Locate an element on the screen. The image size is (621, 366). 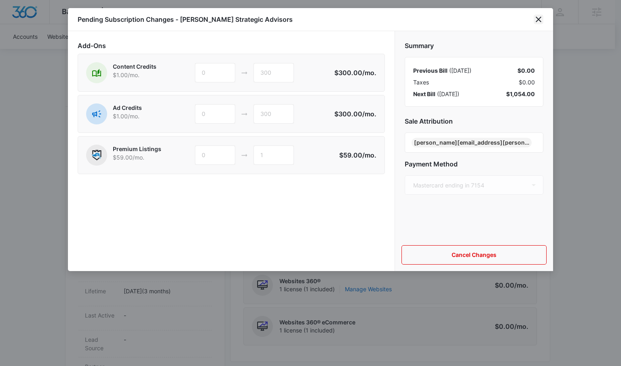
img: website_grey.svg is located at coordinates (16, 24).